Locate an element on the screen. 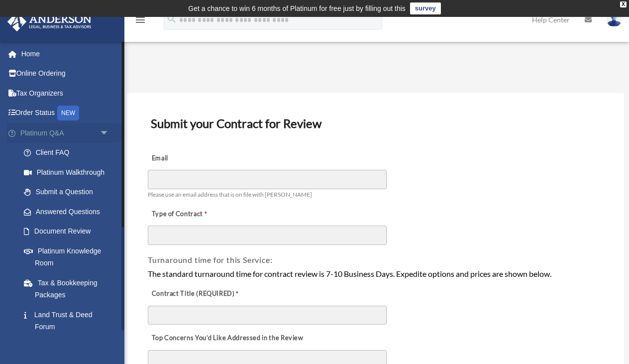 The image size is (629, 364). a: Platinum Walkthrough is located at coordinates (69, 172).